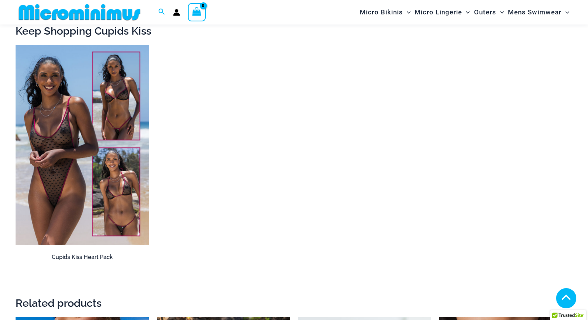 The width and height of the screenshot is (588, 320). Describe the element at coordinates (535, 12) in the screenshot. I see `span: Mens Swimwear` at that location.